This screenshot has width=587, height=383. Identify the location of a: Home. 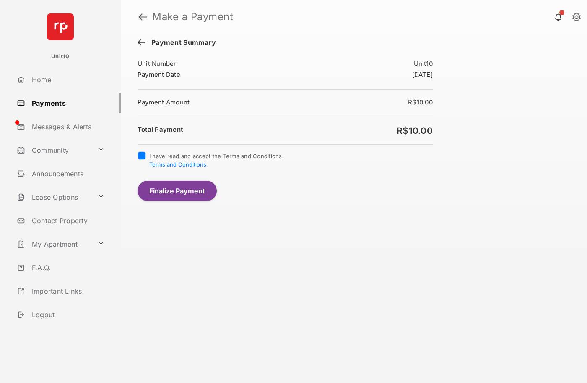
(67, 80).